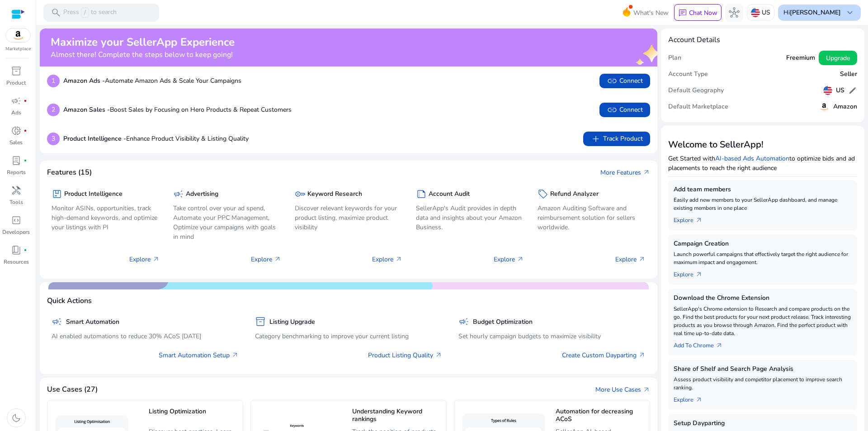 The image size is (868, 431). I want to click on p: Enhance Product Visibility & Listing Quality, so click(156, 139).